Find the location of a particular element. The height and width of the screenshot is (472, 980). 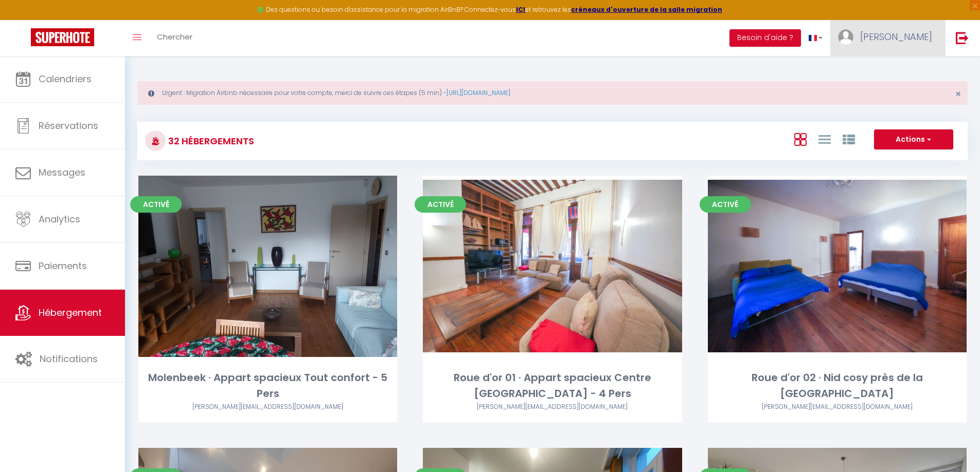

a: ICI is located at coordinates (521, 9).